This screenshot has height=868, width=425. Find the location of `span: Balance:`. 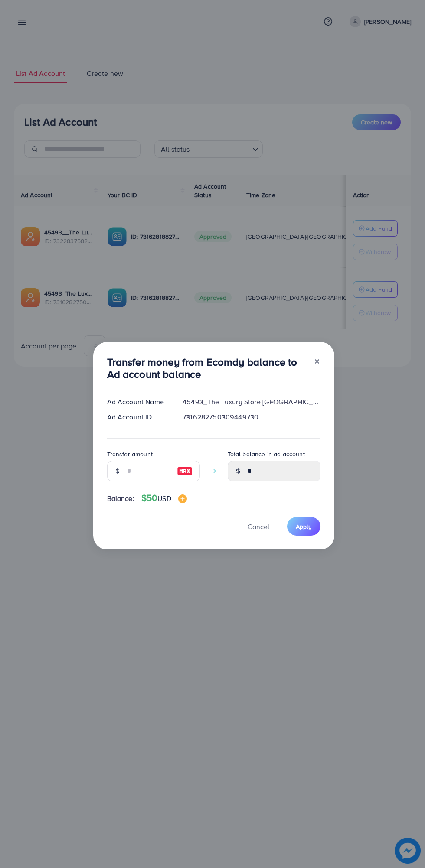

span: Balance: is located at coordinates (121, 498).